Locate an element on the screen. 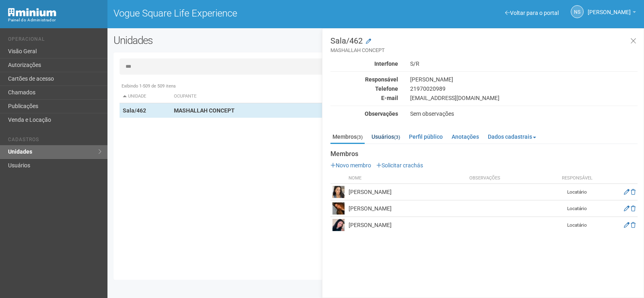  th: Observações is located at coordinates (512, 178).